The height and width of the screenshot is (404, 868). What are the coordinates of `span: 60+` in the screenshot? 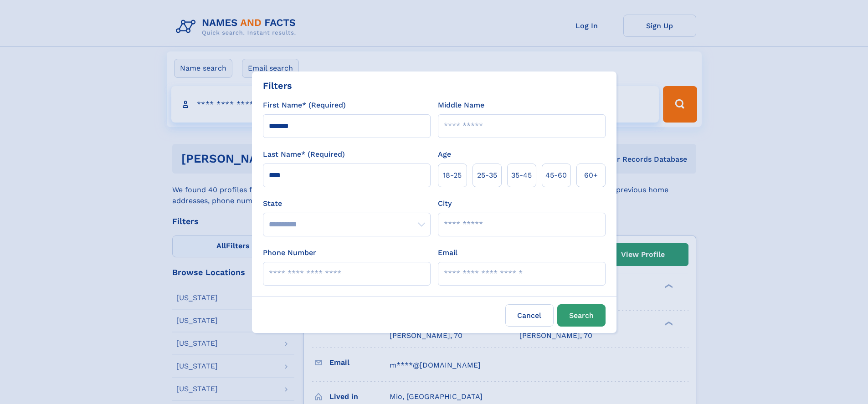 It's located at (591, 176).